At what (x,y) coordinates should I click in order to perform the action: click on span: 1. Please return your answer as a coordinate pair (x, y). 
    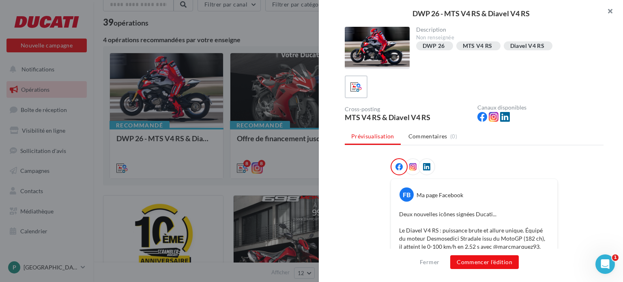
    Looking at the image, I should click on (616, 258).